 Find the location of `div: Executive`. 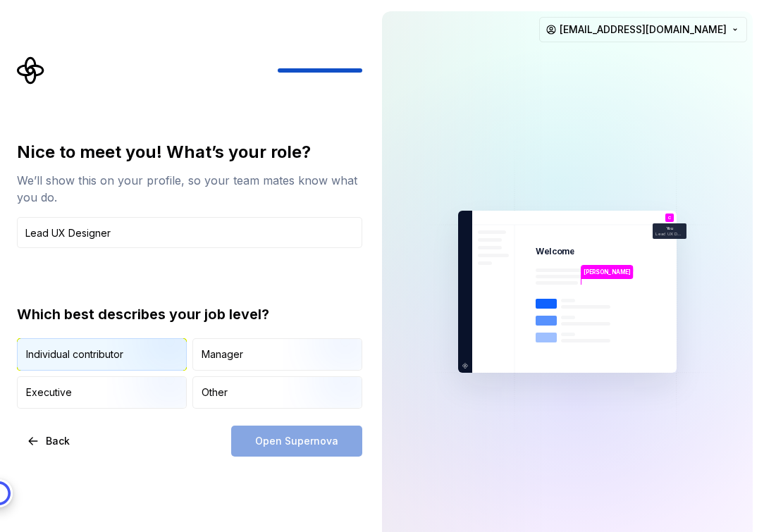

div: Executive is located at coordinates (49, 392).